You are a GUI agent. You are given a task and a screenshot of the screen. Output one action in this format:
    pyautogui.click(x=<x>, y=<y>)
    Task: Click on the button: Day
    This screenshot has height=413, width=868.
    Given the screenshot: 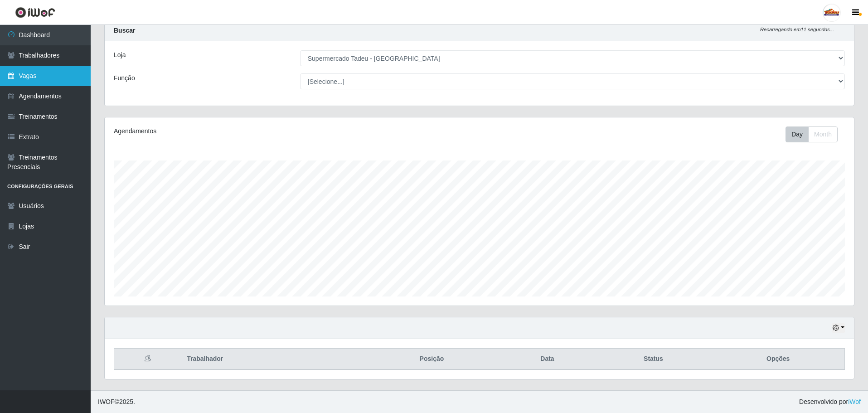 What is the action you would take?
    pyautogui.click(x=797, y=134)
    